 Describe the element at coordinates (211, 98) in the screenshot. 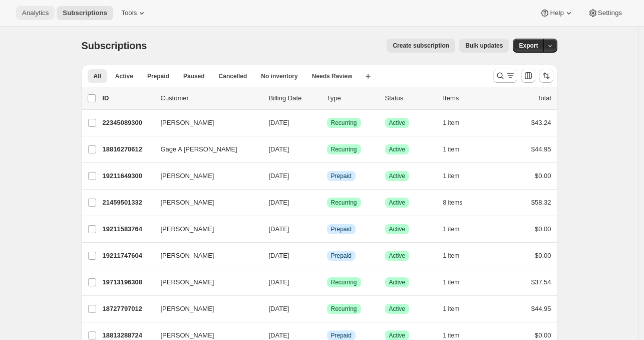

I see `p: Customer` at that location.